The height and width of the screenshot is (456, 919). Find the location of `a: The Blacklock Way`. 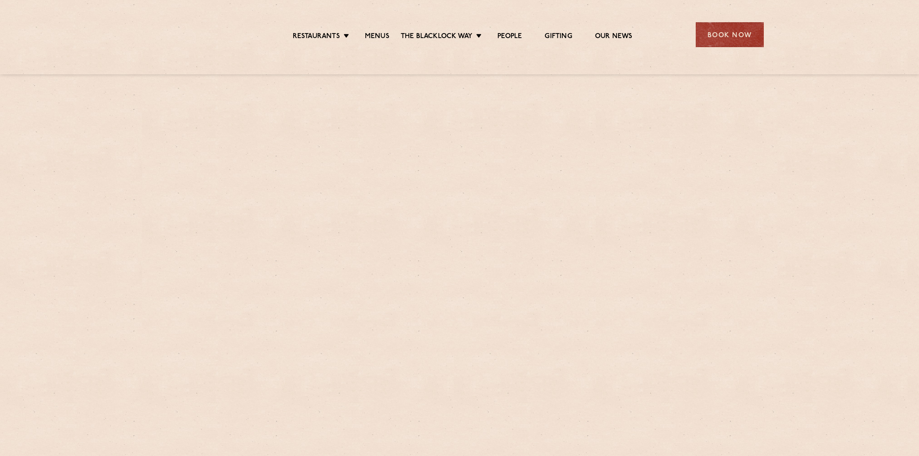

a: The Blacklock Way is located at coordinates (436, 37).